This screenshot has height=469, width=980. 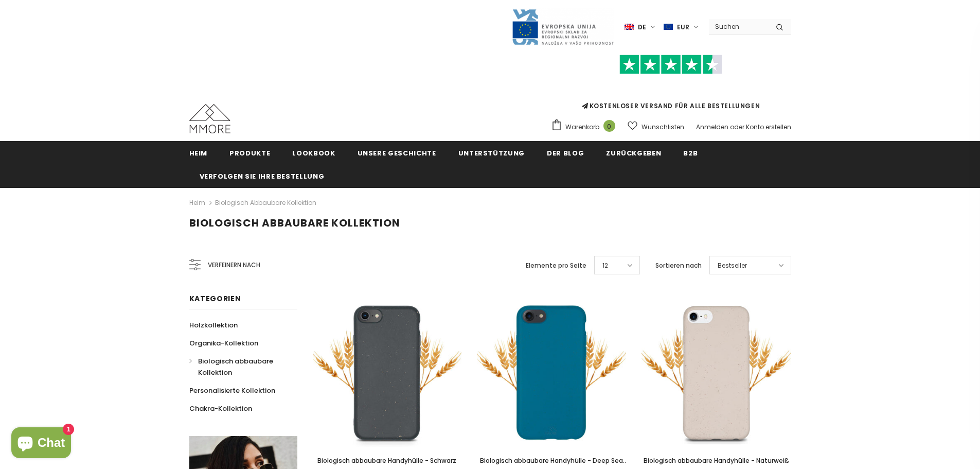 What do you see at coordinates (586, 127) in the screenshot?
I see `a: Warenkorb 0` at bounding box center [586, 127].